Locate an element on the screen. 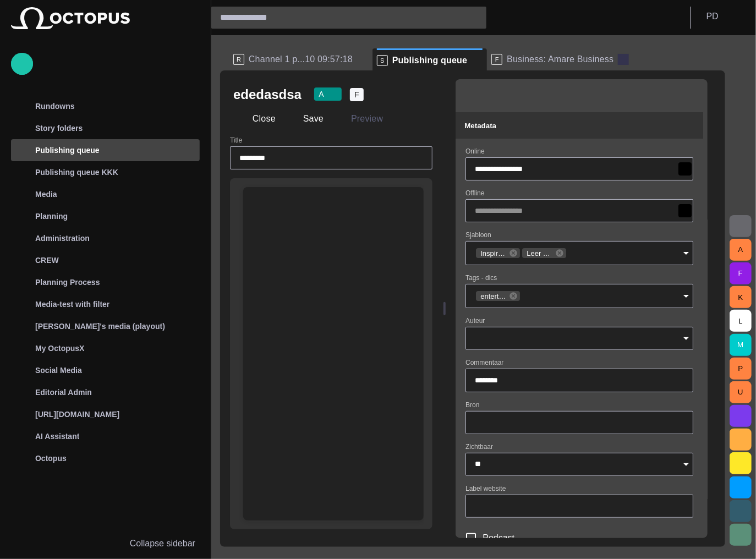 This screenshot has height=559, width=756. p: Social Media is located at coordinates (58, 370).